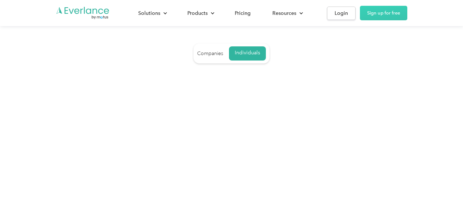 This screenshot has height=212, width=463. Describe the element at coordinates (383, 13) in the screenshot. I see `a: Sign up for free` at that location.